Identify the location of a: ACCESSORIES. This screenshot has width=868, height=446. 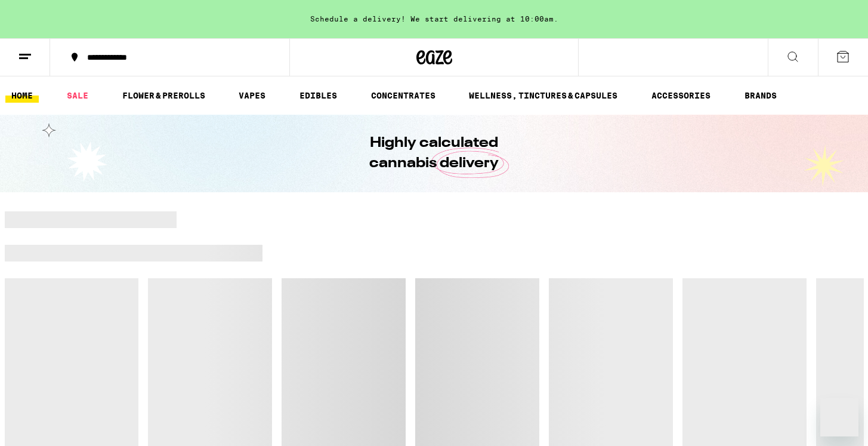
(681, 96).